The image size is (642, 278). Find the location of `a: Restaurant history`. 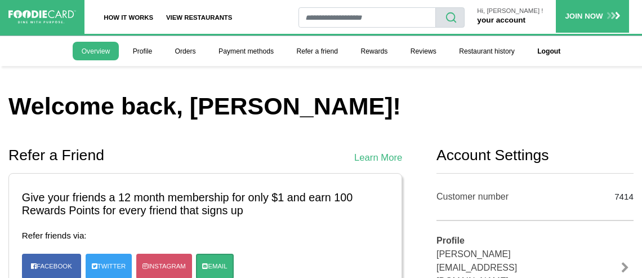

a: Restaurant history is located at coordinates (487, 51).